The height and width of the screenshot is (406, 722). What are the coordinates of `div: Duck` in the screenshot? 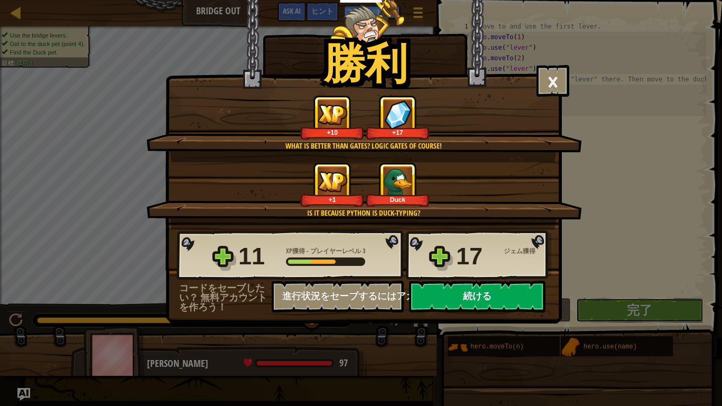 It's located at (397, 199).